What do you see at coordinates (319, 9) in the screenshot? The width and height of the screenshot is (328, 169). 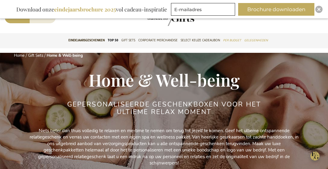 I see `img: Close` at bounding box center [319, 9].